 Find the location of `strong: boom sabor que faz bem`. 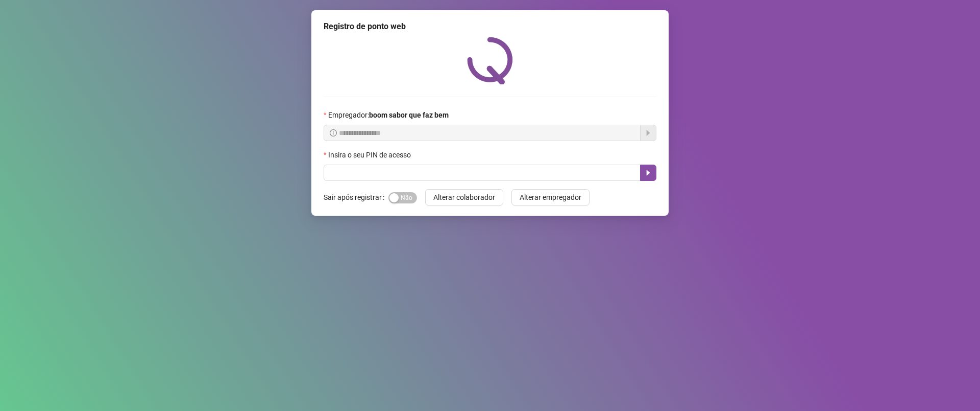

strong: boom sabor que faz bem is located at coordinates (409, 115).